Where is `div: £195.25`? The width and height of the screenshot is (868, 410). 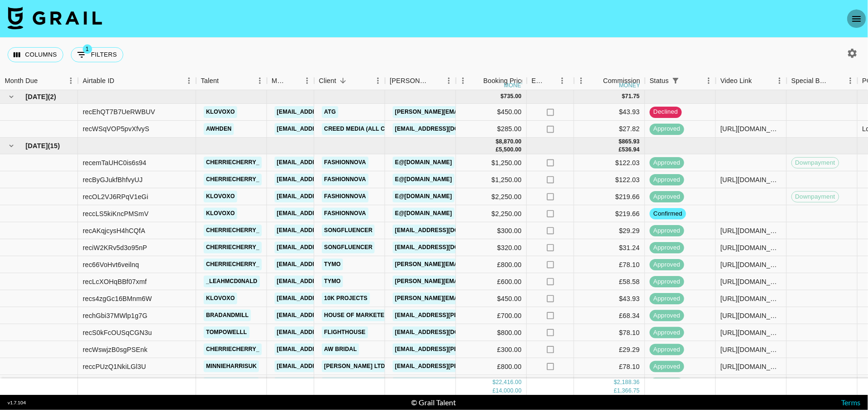 div: £195.25 is located at coordinates (609, 384).